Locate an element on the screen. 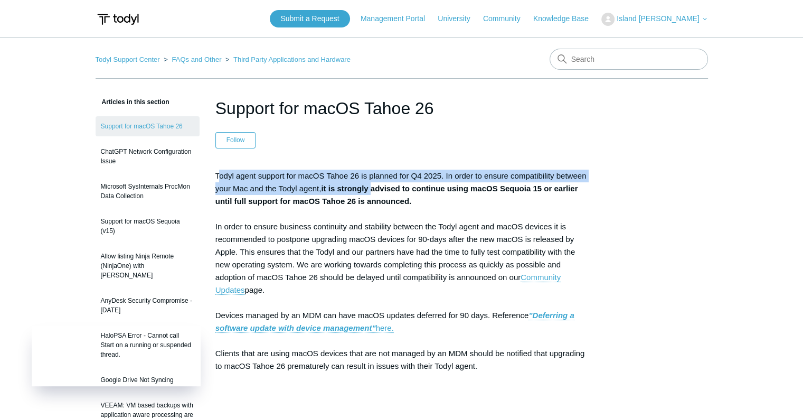 The height and width of the screenshot is (418, 803). strong: "Deferring a software update with device management" is located at coordinates (395, 321).